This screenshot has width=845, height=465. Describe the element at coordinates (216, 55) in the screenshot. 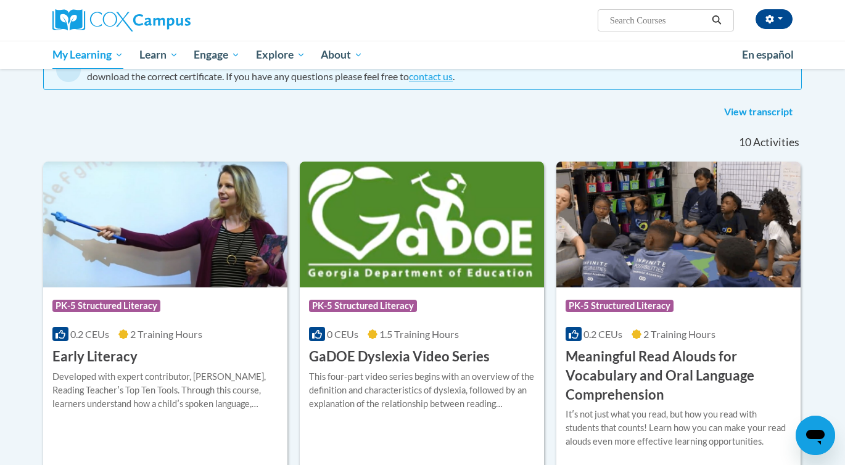

I see `span: Engage` at that location.